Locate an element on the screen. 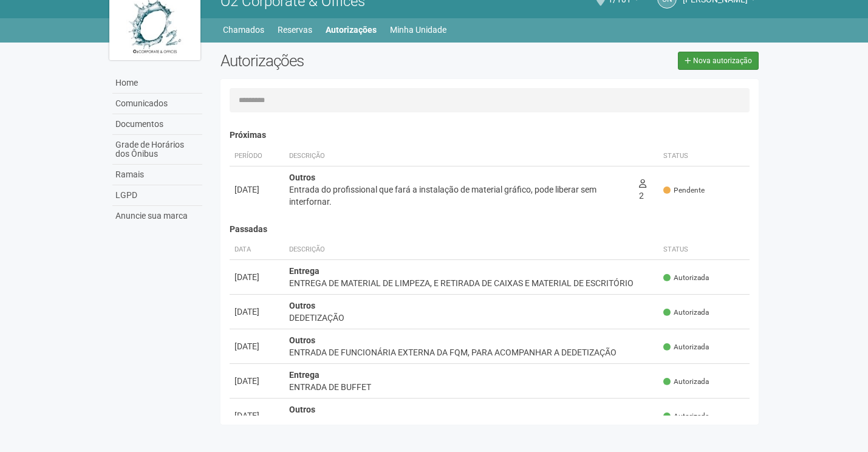 Image resolution: width=868 pixels, height=452 pixels. div: DEDETIZAÇÃO is located at coordinates (471, 318).